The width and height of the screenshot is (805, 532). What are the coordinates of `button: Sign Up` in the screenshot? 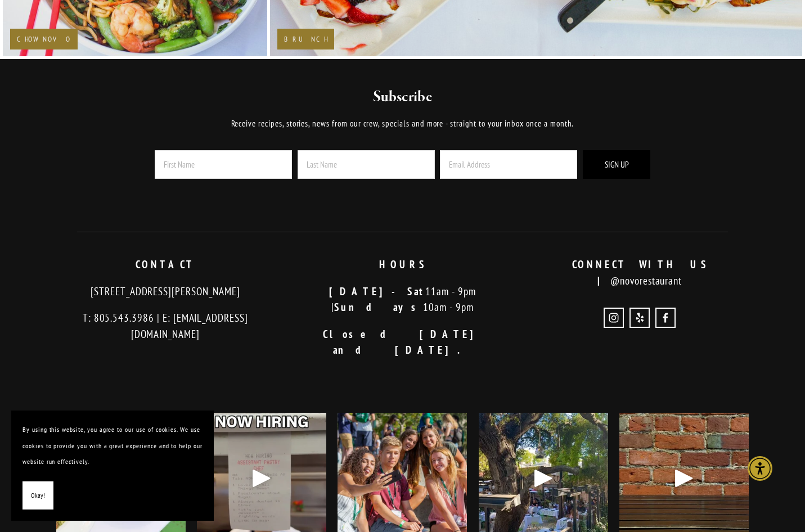 It's located at (616, 164).